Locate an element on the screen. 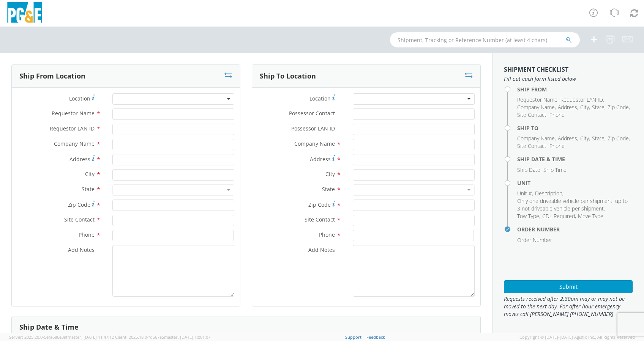  span: Ship Time is located at coordinates (555, 170).